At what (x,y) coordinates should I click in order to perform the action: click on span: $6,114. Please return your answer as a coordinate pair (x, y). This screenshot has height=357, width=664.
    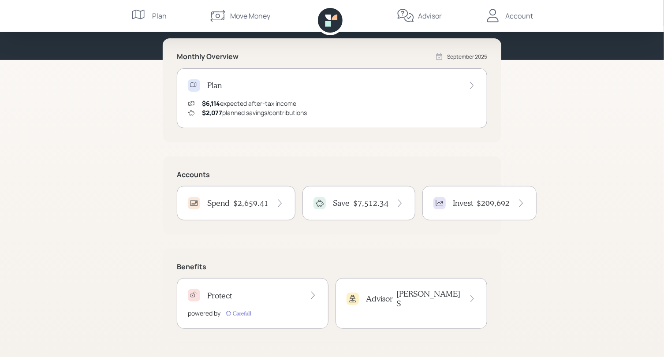
    Looking at the image, I should click on (211, 103).